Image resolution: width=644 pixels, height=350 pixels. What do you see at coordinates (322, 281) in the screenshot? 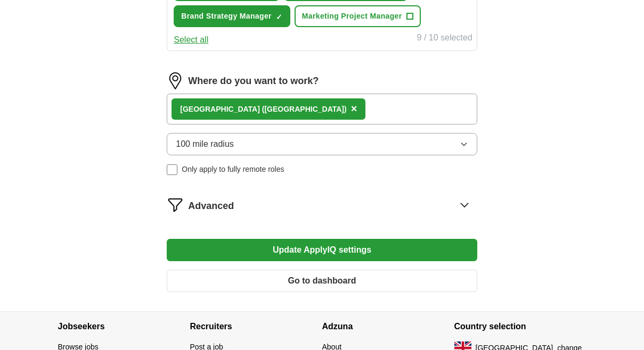
I see `button: Go to dashboard` at bounding box center [322, 281].